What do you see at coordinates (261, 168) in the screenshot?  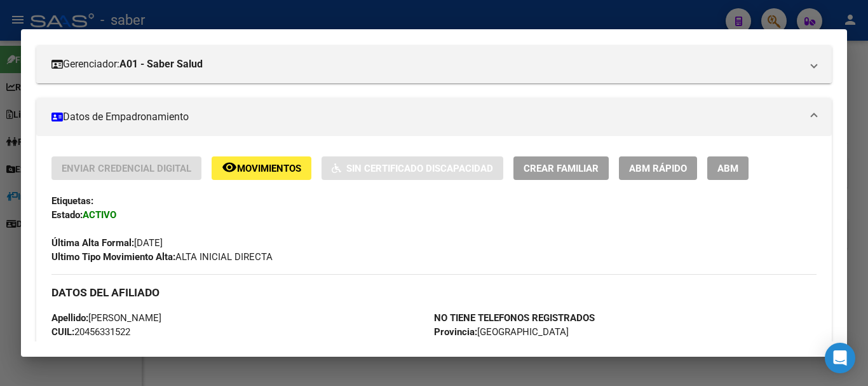 I see `button: Movimientos` at bounding box center [261, 168].